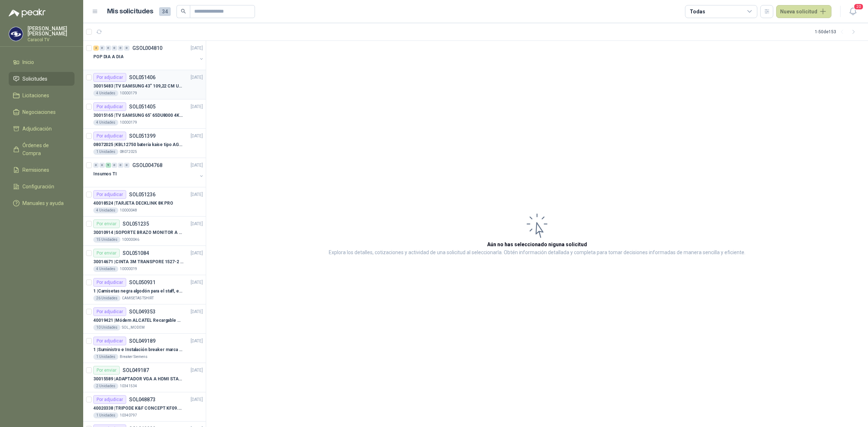 Image resolution: width=868 pixels, height=427 pixels. Describe the element at coordinates (537, 252) in the screenshot. I see `p: Explora los detalles, cotizaciones y actividad de una solicitud al seleccionarla. Obtén informaci...` at that location.